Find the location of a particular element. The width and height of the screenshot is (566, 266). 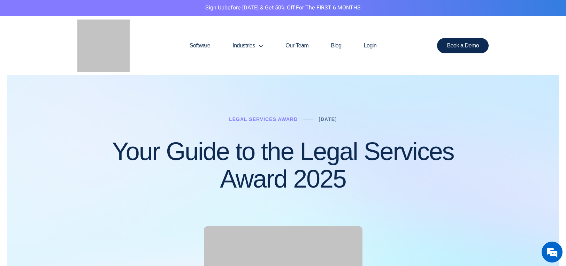

a: Sign Up is located at coordinates (215, 8).